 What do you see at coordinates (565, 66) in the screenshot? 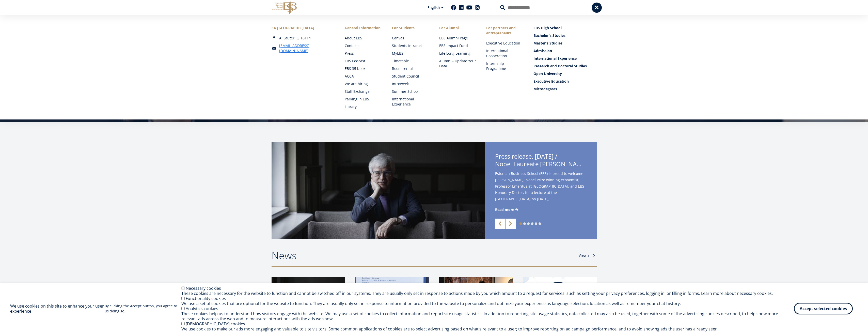
I see `a: Research and Doctoral Studies` at bounding box center [565, 66].